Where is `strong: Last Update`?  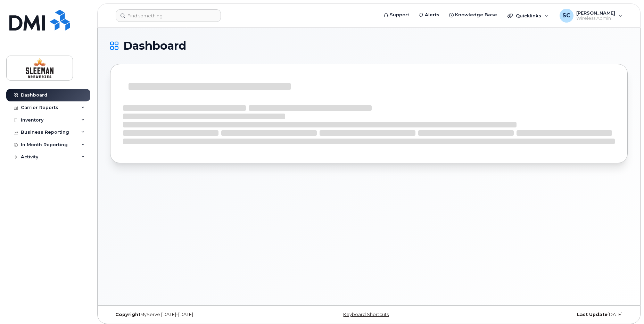 strong: Last Update is located at coordinates (592, 314).